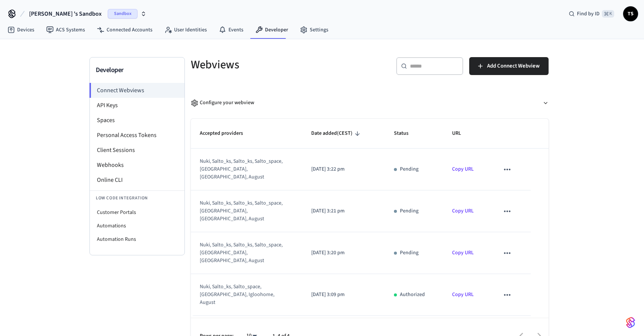  What do you see at coordinates (66, 30) in the screenshot?
I see `a: ACS Systems` at bounding box center [66, 30].